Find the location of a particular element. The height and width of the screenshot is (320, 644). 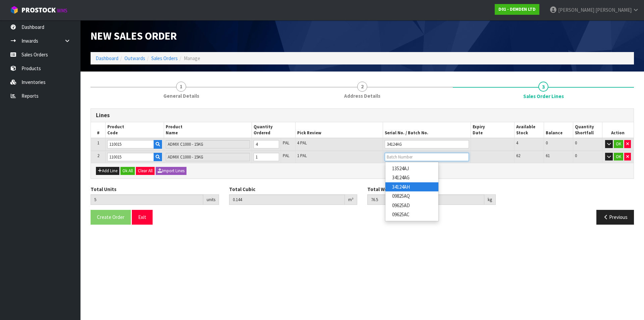

small: WMS is located at coordinates (62, 10).